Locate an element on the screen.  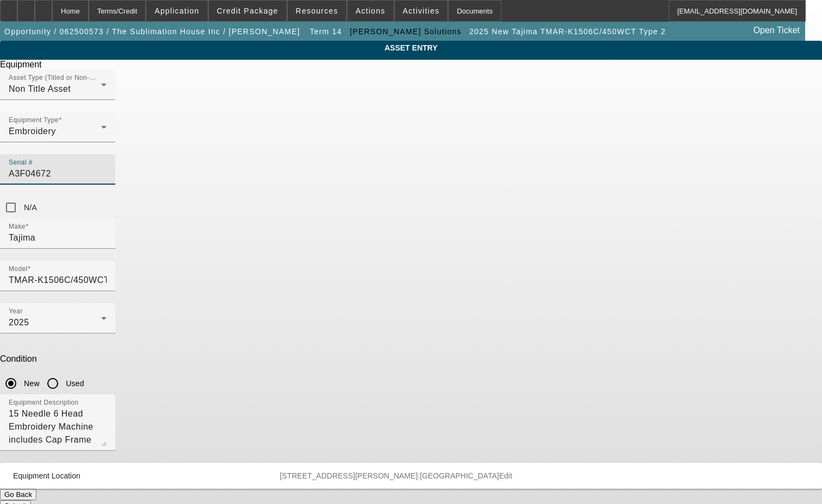
span: Term 14 is located at coordinates (326, 32).